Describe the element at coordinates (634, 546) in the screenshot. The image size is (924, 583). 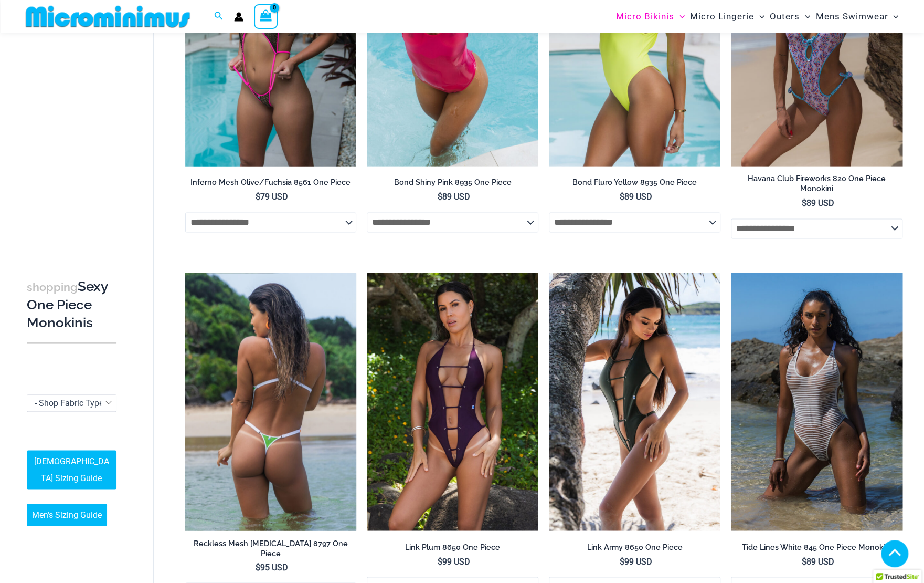
I see `h2: Link Army 8650 One Piece` at that location.